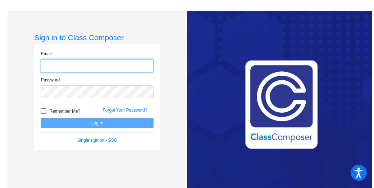  Describe the element at coordinates (50, 80) in the screenshot. I see `label: Password` at that location.